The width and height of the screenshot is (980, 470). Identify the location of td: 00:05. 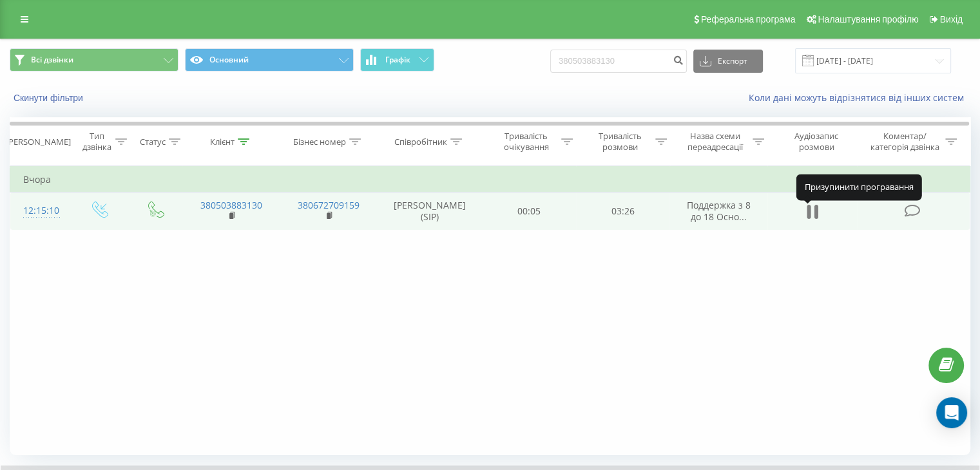
(529, 212).